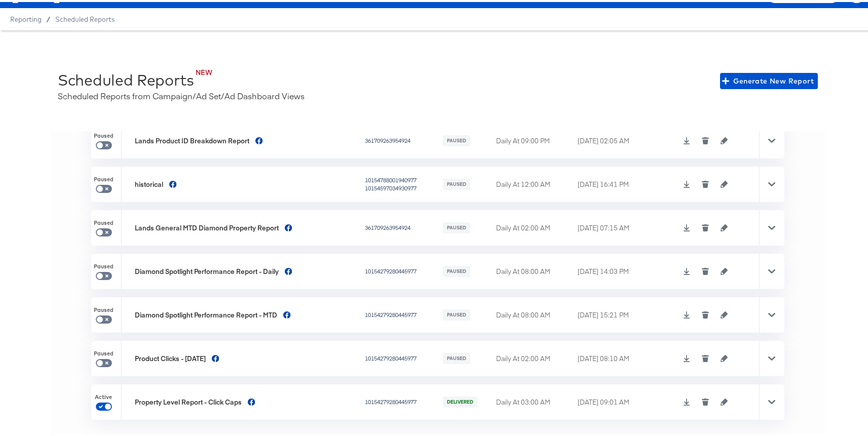  Describe the element at coordinates (769, 79) in the screenshot. I see `button: Generate New Report` at that location.